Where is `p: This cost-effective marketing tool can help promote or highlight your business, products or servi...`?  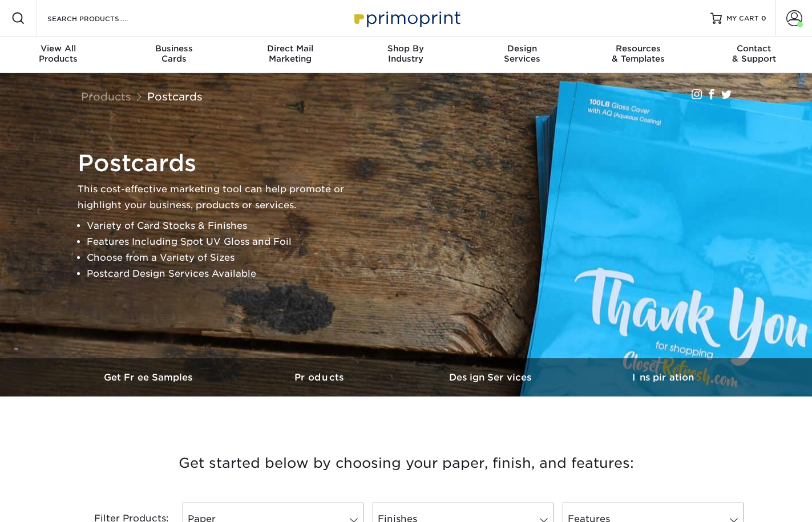 p: This cost-effective marketing tool can help promote or highlight your business, products or servi... is located at coordinates (220, 197).